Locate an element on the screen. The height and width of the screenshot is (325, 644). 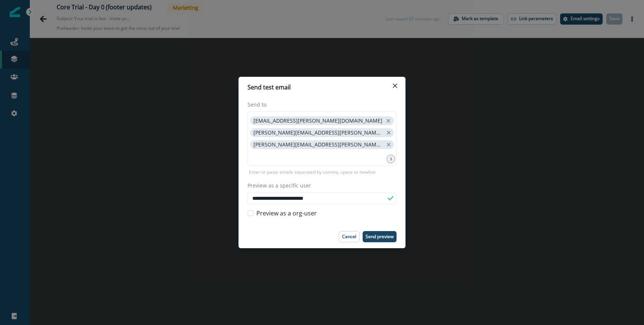
button: Send preview is located at coordinates (379, 236).